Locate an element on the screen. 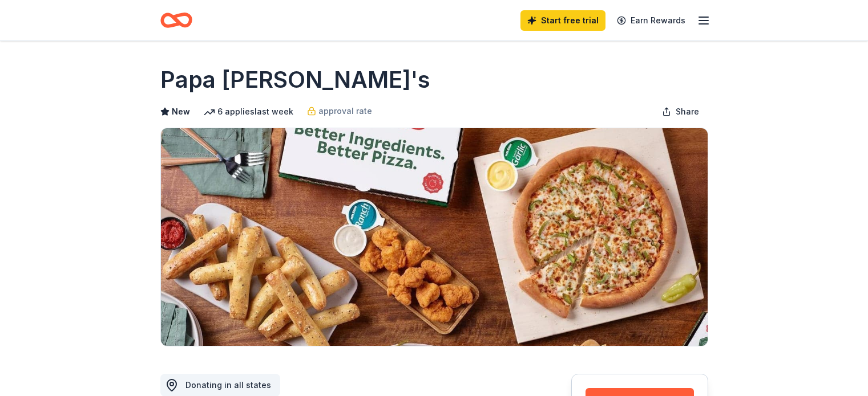 The height and width of the screenshot is (396, 868). button: Share is located at coordinates (680, 112).